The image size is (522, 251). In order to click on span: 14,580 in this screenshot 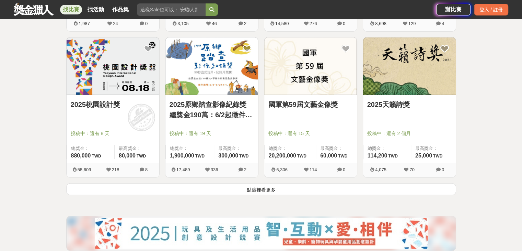, I will do `click(282, 23)`.